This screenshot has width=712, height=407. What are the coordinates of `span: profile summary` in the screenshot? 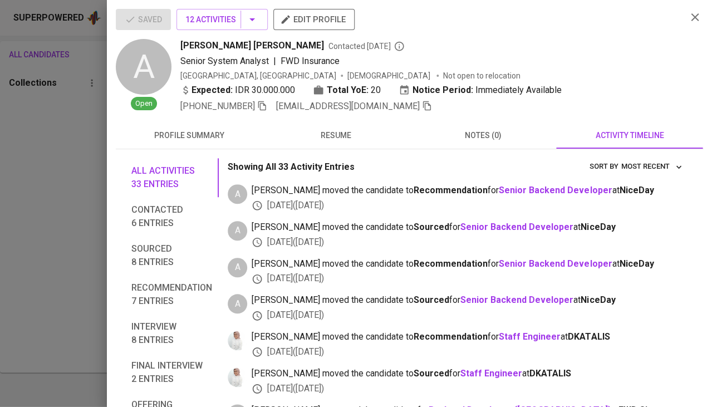 It's located at (189, 135).